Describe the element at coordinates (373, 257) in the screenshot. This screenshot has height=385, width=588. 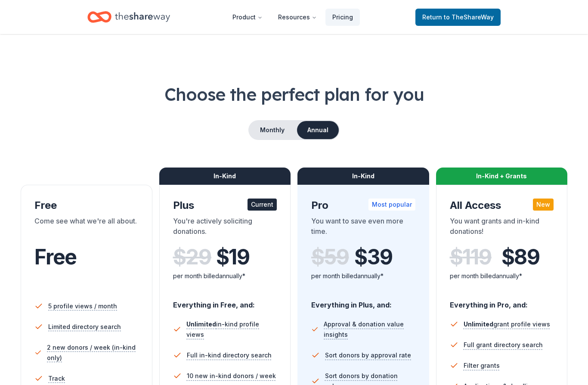
I see `span: $ 39` at that location.